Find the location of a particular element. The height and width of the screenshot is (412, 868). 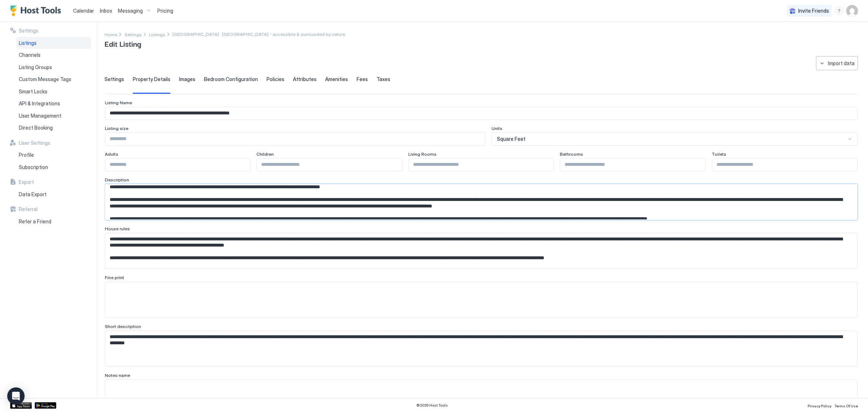

a: Profile is located at coordinates (54, 155).